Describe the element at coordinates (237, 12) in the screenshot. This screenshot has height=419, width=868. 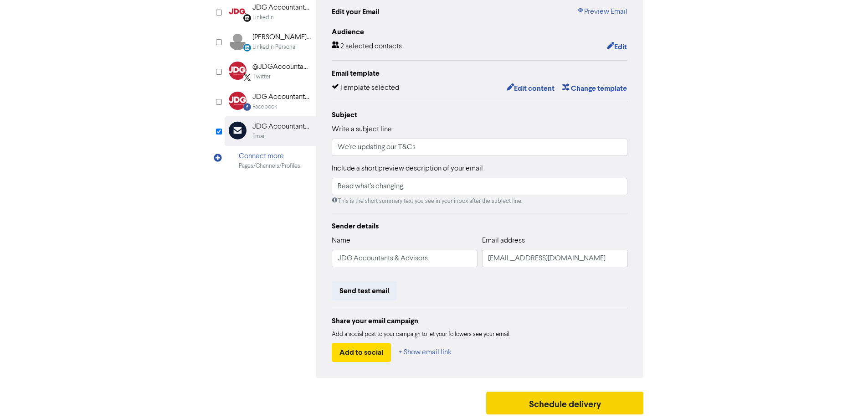
I see `img: Linkedin` at that location.